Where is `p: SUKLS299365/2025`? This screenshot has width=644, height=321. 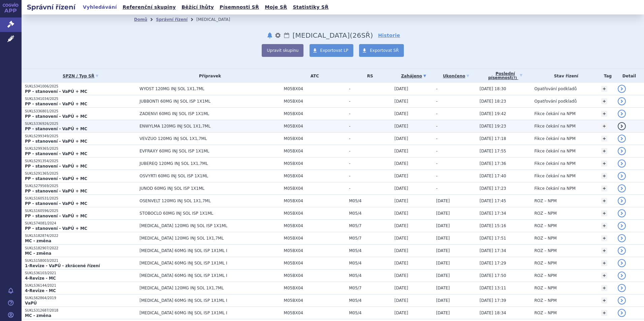 p: SUKLS299365/2025 is located at coordinates (80, 149).